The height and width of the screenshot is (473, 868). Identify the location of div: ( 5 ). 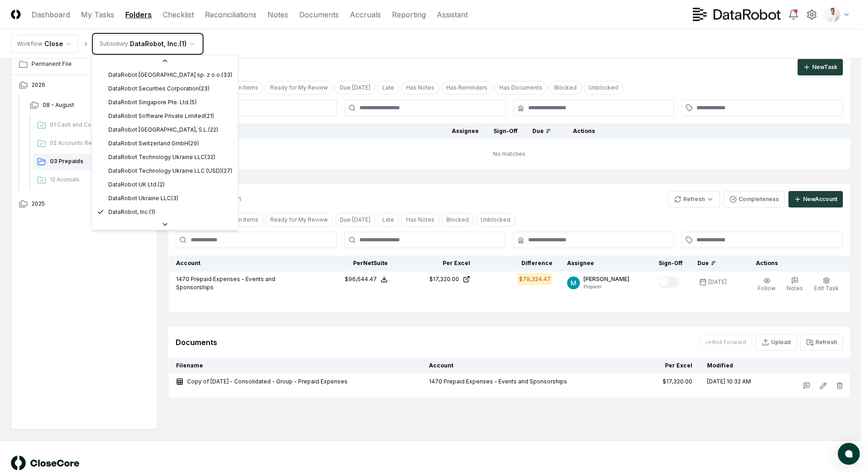
(193, 103).